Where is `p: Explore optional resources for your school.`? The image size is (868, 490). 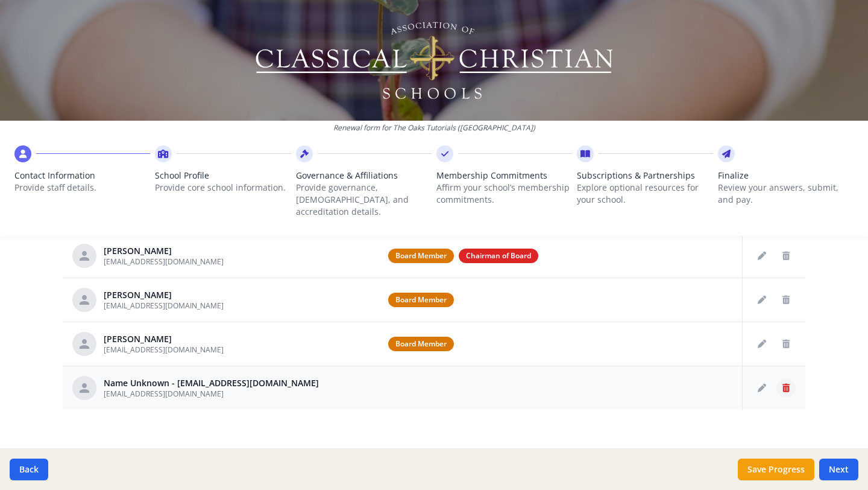 p: Explore optional resources for your school. is located at coordinates (644, 194).